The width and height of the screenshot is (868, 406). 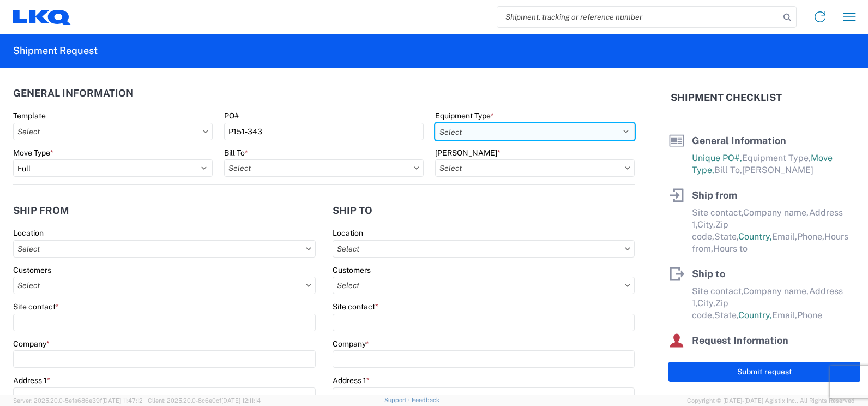 What do you see at coordinates (352, 211) in the screenshot?
I see `h2: Ship to` at bounding box center [352, 211].